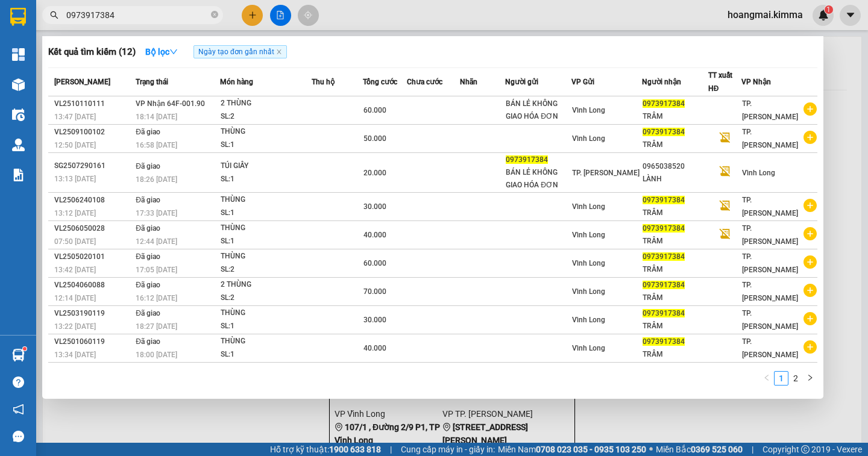  Describe the element at coordinates (375, 292) in the screenshot. I see `span: 70.000` at that location.